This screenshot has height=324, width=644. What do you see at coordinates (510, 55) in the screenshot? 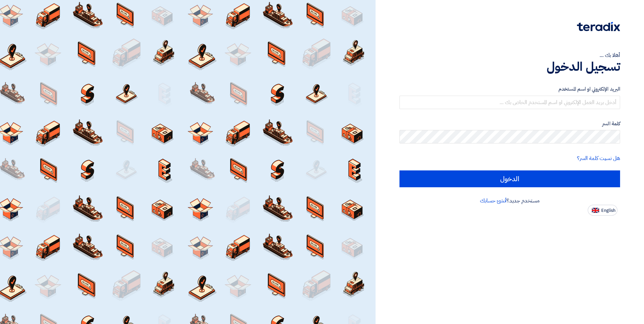
I see `div: أهلا بك ...` at bounding box center [510, 55].